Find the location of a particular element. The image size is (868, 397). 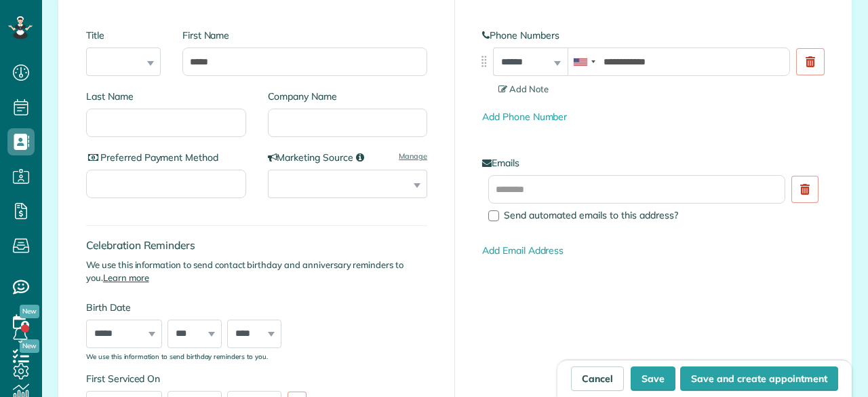

a: Add Email Address is located at coordinates (523, 251).